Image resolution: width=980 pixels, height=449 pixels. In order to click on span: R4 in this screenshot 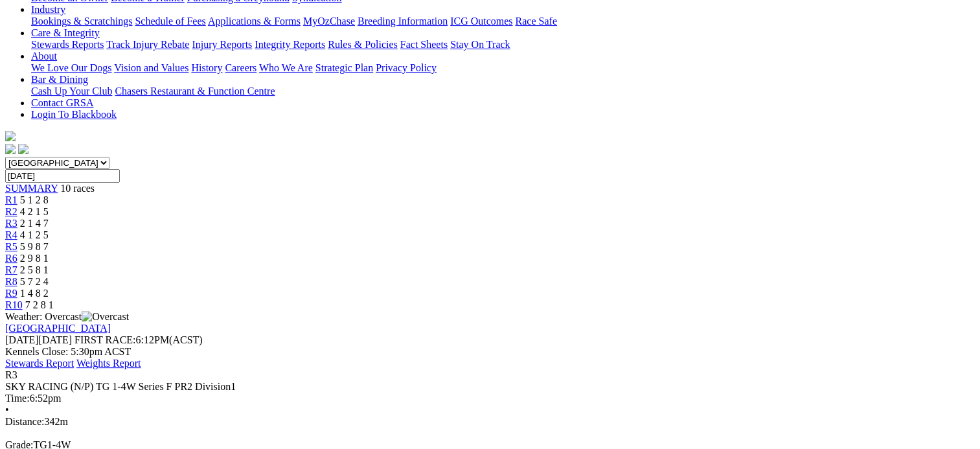, I will do `click(11, 235)`.